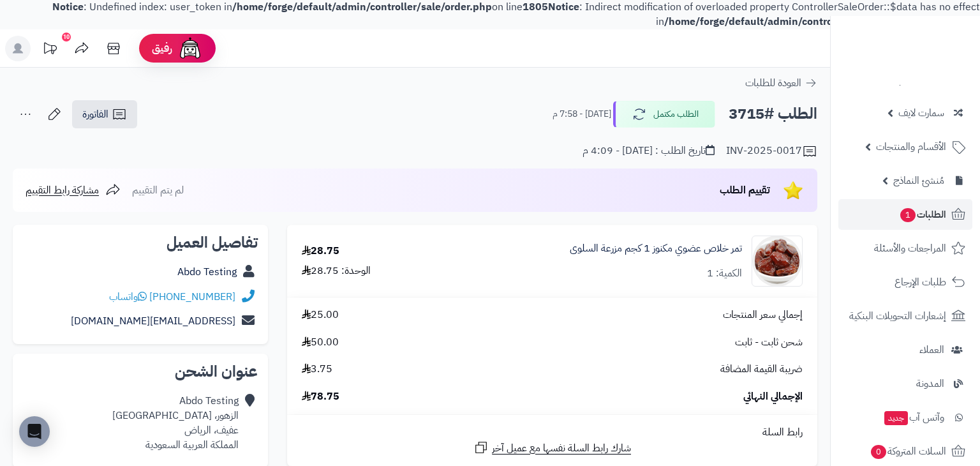 The image size is (980, 466). Describe the element at coordinates (320, 342) in the screenshot. I see `span: 50.00` at that location.